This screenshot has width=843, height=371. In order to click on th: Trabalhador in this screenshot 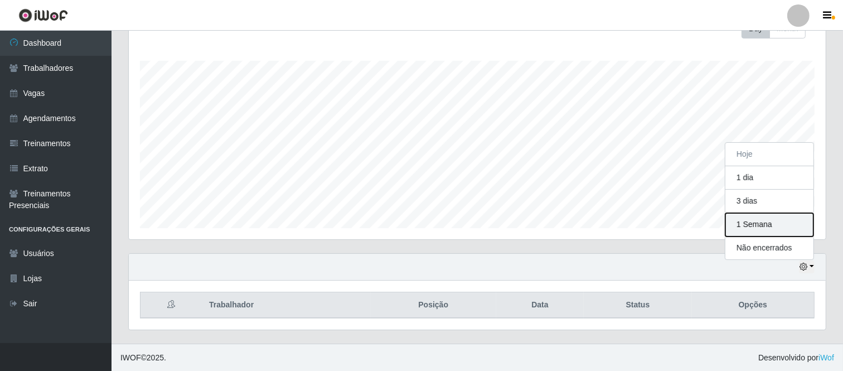, I will do `click(287, 305)`.